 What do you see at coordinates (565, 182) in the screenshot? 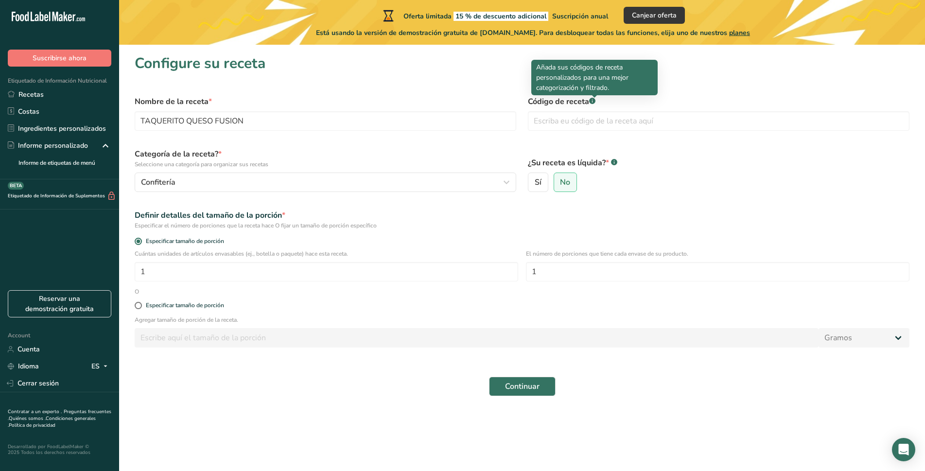
I see `span: No` at bounding box center [565, 182].